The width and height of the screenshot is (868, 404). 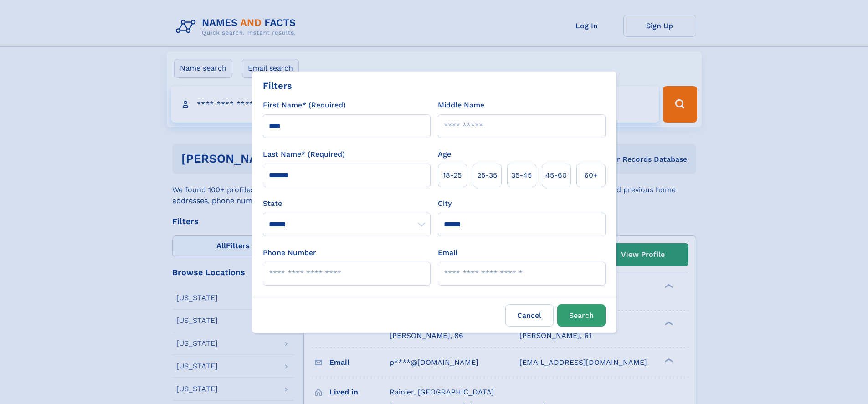 What do you see at coordinates (555, 176) in the screenshot?
I see `span: 45‑60` at bounding box center [555, 176].